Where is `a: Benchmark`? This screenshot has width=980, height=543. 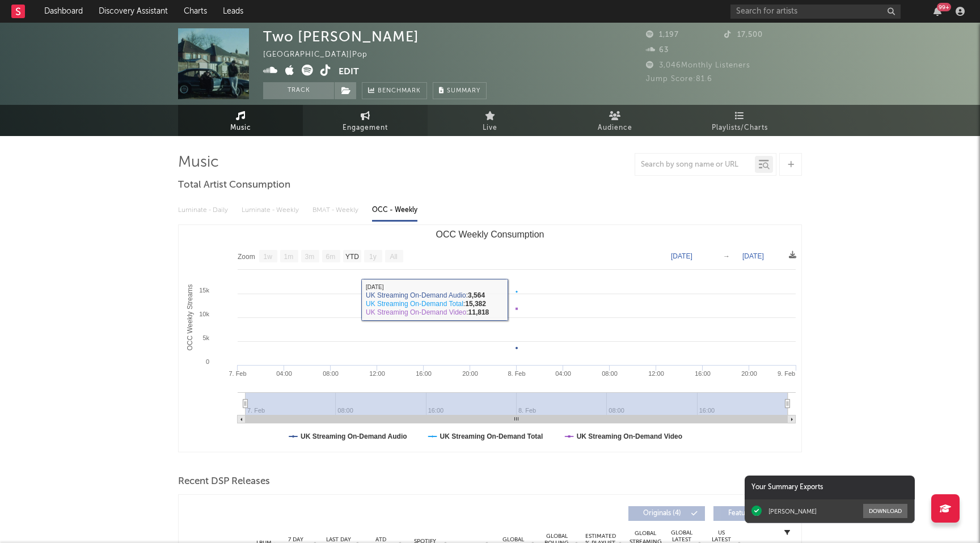 a: Benchmark is located at coordinates (394, 90).